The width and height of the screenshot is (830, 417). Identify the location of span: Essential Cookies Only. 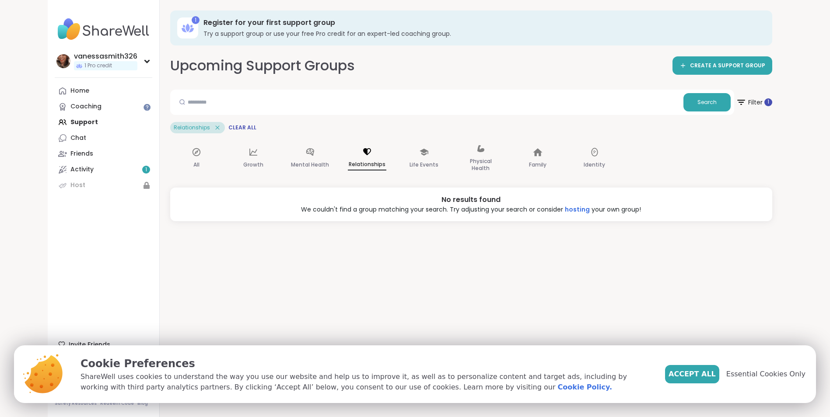
(765, 374).